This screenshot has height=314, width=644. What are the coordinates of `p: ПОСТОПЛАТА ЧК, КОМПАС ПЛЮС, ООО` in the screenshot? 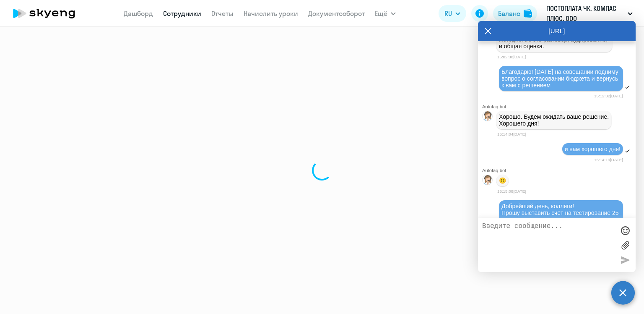 It's located at (585, 13).